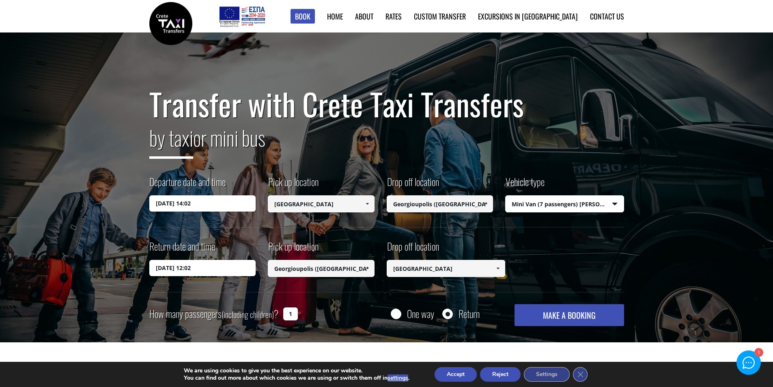  Describe the element at coordinates (303, 16) in the screenshot. I see `a: Book` at that location.